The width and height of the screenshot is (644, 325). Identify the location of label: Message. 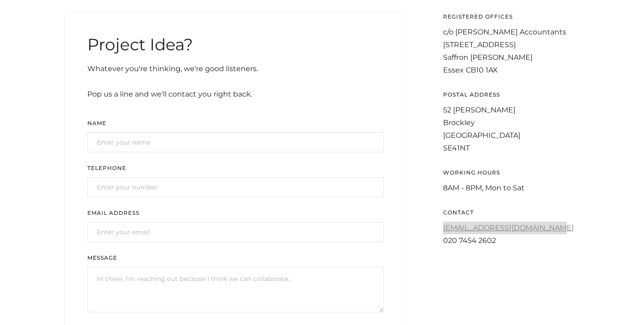
(235, 258).